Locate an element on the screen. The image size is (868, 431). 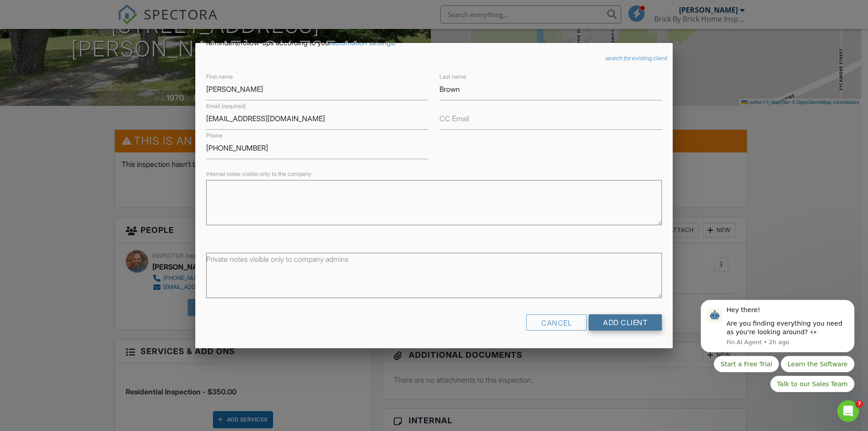
label: CC Email is located at coordinates (454, 119).